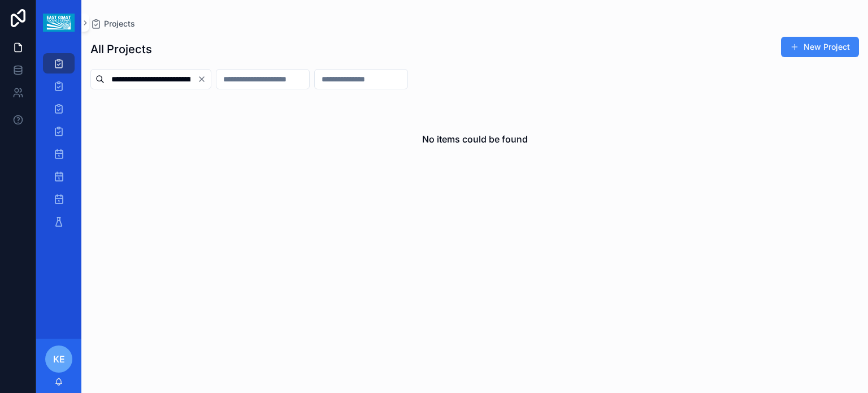  I want to click on h1: All Projects, so click(121, 49).